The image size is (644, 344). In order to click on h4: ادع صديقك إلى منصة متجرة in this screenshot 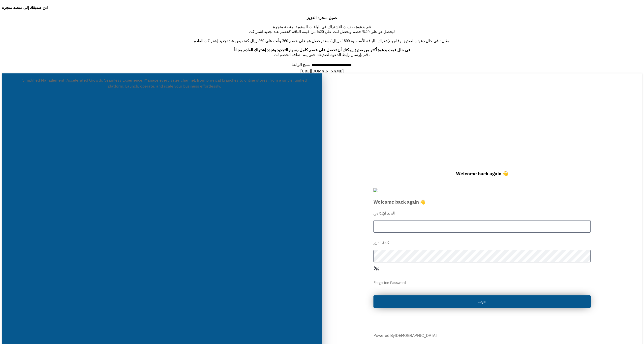, I will do `click(322, 7)`.